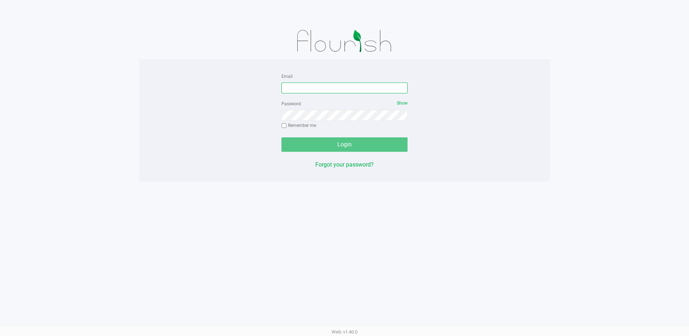  What do you see at coordinates (344, 331) in the screenshot?
I see `span: Web: v1.40.0` at bounding box center [344, 331].